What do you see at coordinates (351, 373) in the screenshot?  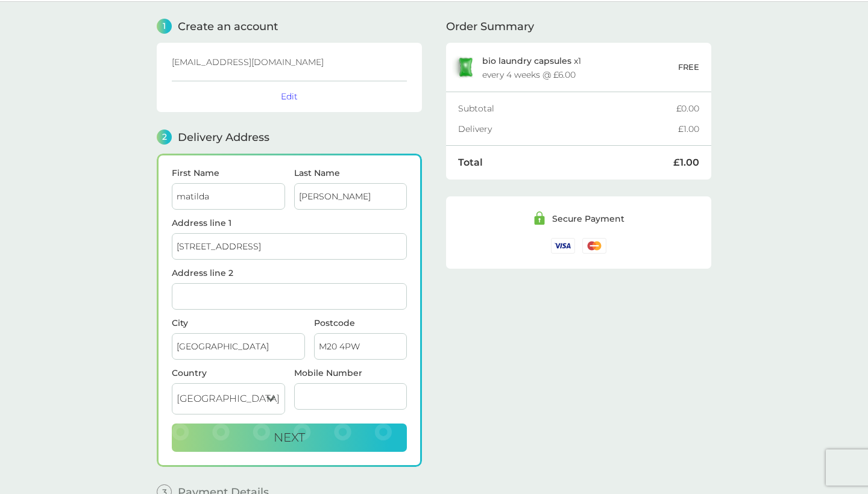 I see `label: Mobile Number` at bounding box center [351, 373].